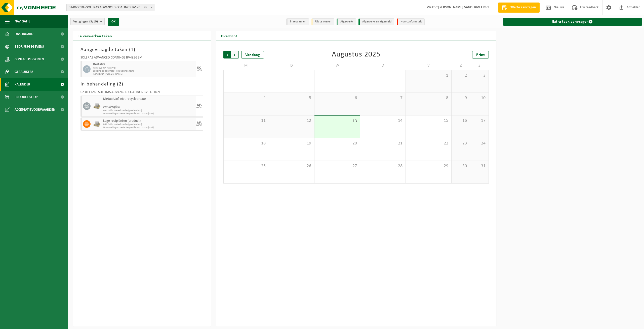 This screenshot has width=644, height=329. I want to click on span: 24, so click(479, 143).